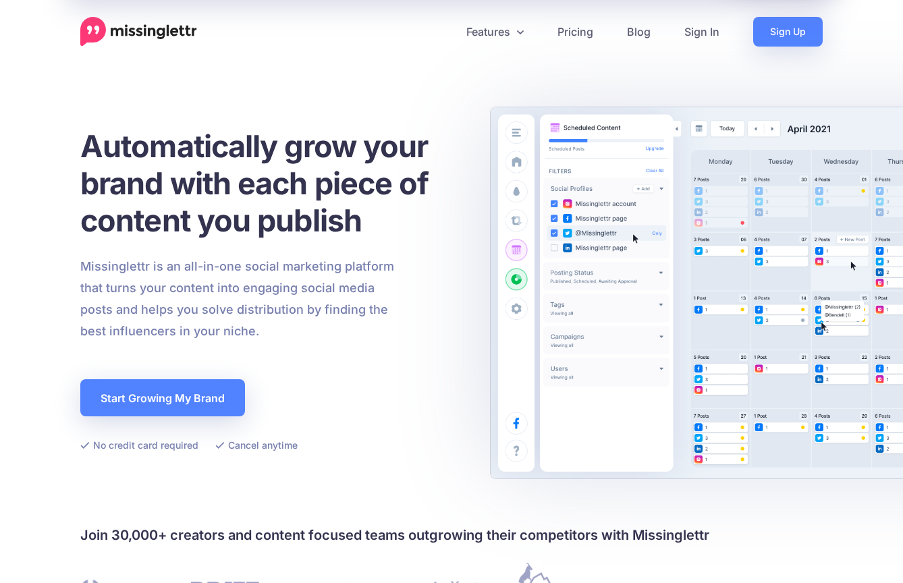  I want to click on h4: Join 30,000+ creators and content focused teams outgrowing their competitors with Missinglettr, so click(451, 535).